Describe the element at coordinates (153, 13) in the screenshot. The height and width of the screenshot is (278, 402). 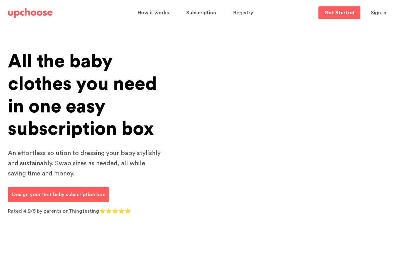
I see `span: How it works` at that location.